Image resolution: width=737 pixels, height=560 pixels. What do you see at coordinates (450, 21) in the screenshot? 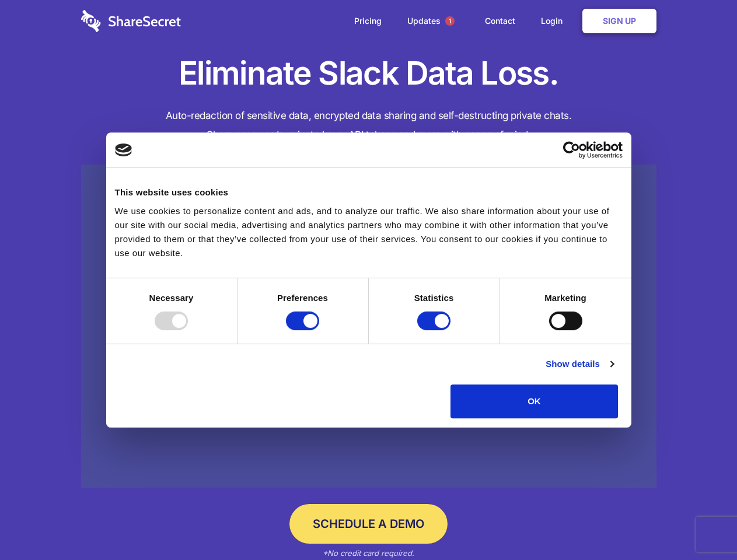
I see `span: 1` at bounding box center [450, 21].